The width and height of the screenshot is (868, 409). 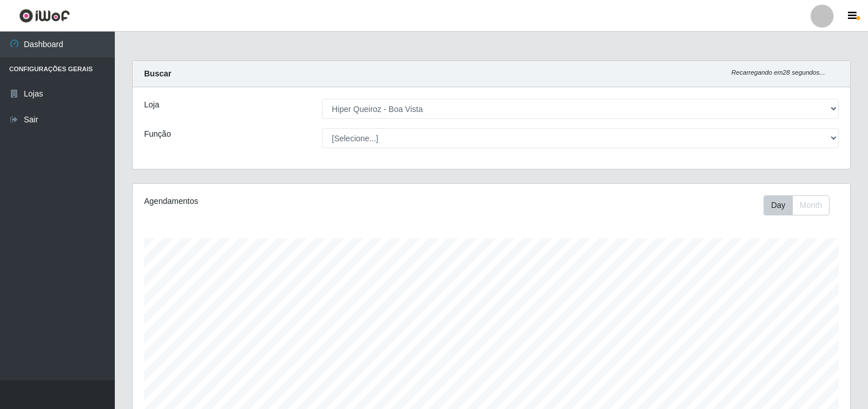 What do you see at coordinates (811, 205) in the screenshot?
I see `button: Month` at bounding box center [811, 205].